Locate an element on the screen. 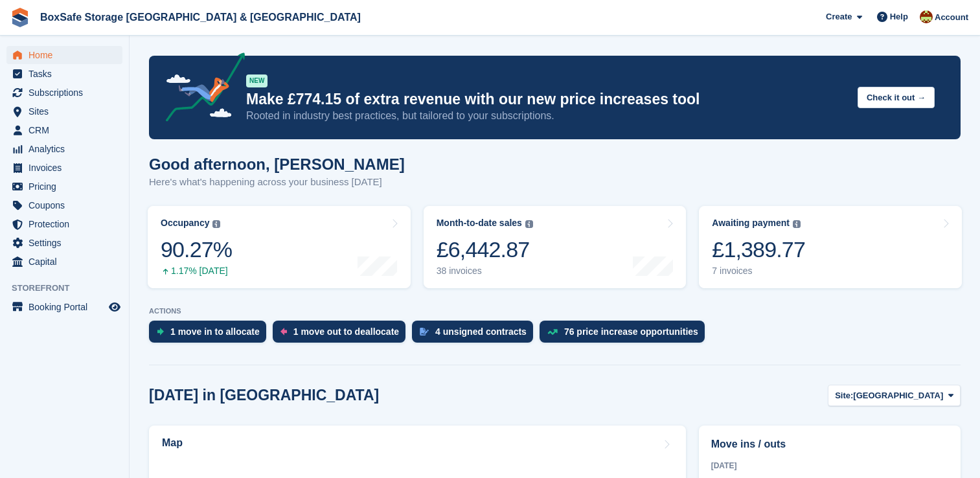 The width and height of the screenshot is (980, 478). span: Site: is located at coordinates (844, 396).